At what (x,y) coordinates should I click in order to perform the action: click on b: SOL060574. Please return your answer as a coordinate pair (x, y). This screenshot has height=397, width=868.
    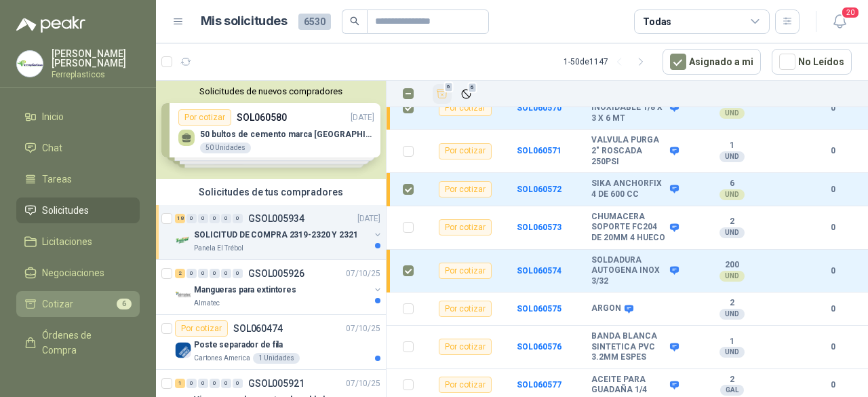
    Looking at the image, I should click on (539, 270).